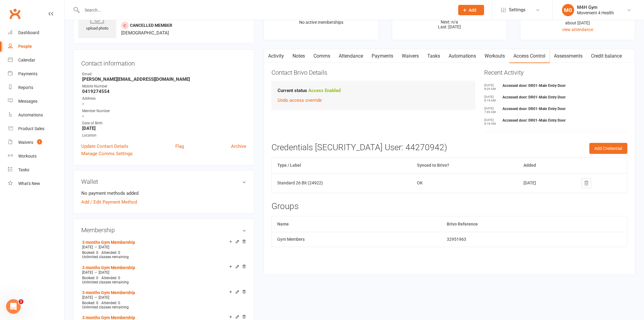 This screenshot has width=644, height=320. I want to click on h3: Recent Activity, so click(556, 72).